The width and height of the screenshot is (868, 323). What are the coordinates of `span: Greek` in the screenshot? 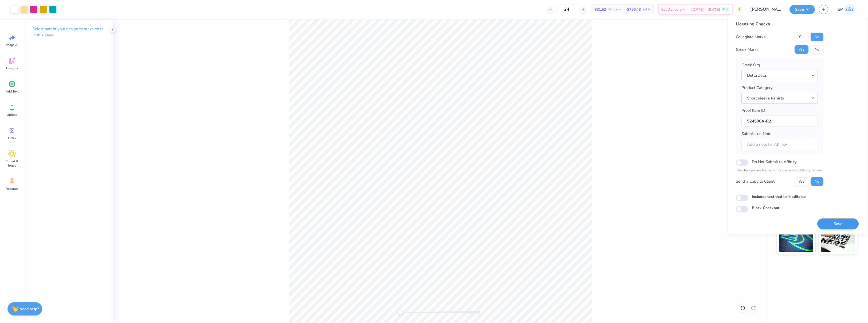 It's located at (12, 138).